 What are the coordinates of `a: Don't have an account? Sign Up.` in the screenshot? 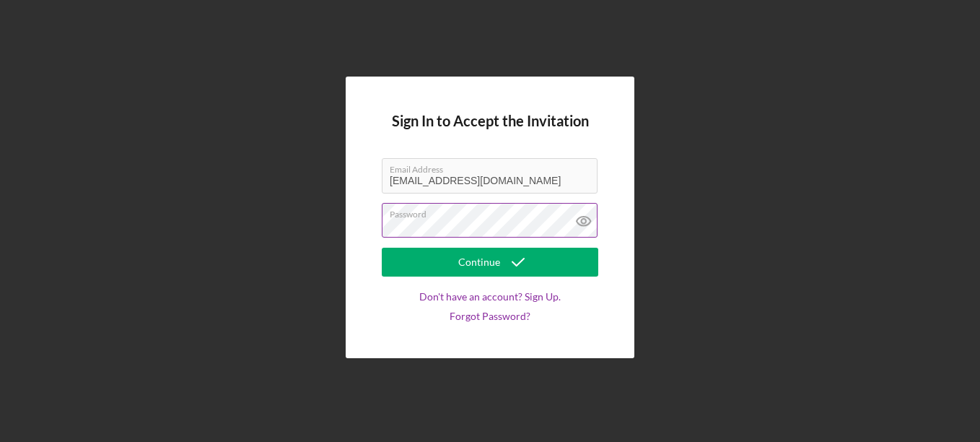 It's located at (490, 297).